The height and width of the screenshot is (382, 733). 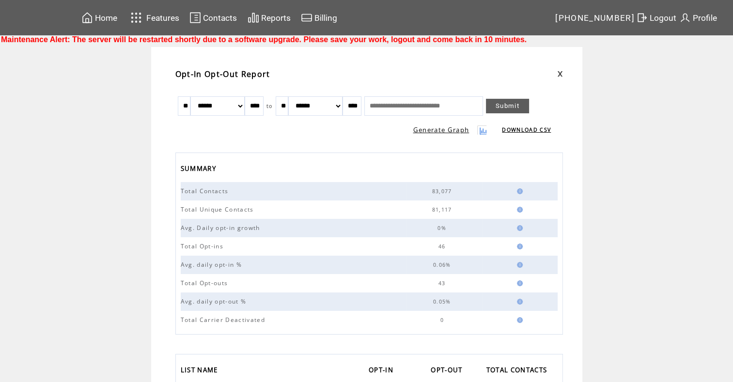 I want to click on span: Total Opt-ins, so click(x=203, y=246).